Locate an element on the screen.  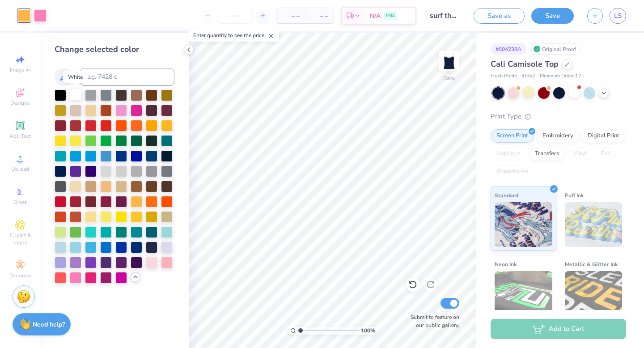
span: 100 % is located at coordinates (368, 330).